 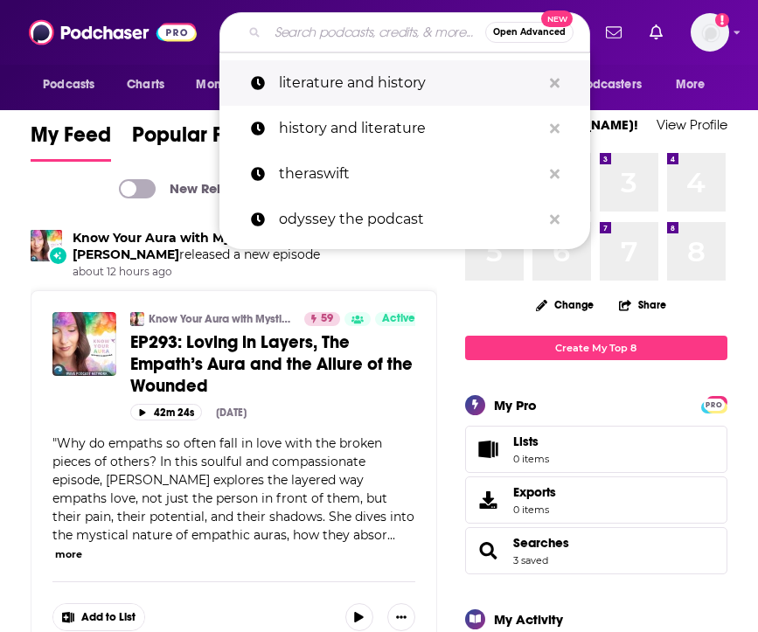 I want to click on img: User Profile, so click(x=710, y=32).